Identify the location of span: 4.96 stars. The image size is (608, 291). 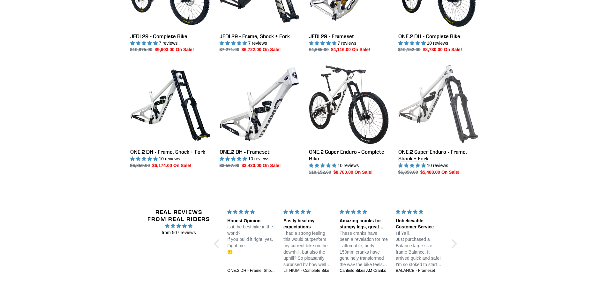
(179, 226).